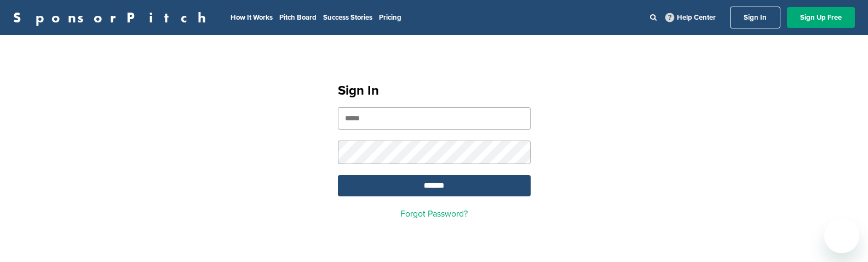  I want to click on a: Help Center, so click(690, 17).